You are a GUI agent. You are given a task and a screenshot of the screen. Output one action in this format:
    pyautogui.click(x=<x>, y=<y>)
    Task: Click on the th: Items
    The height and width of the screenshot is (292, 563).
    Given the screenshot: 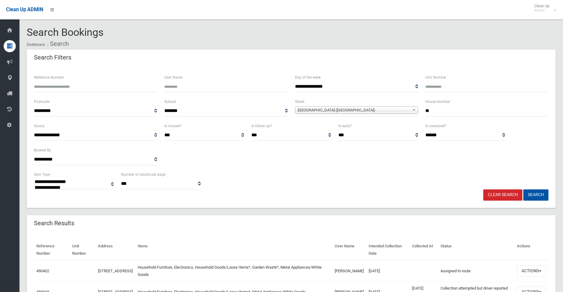 What is the action you would take?
    pyautogui.click(x=234, y=250)
    